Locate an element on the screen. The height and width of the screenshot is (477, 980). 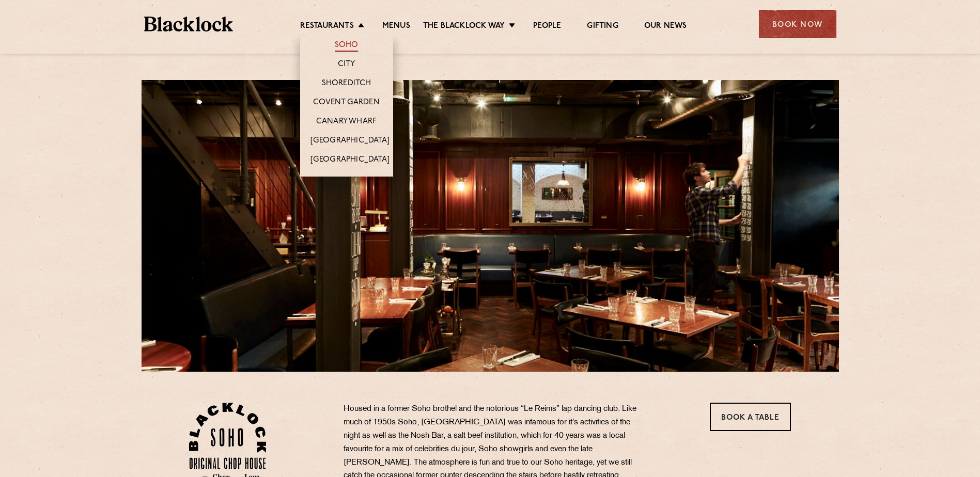
a: People is located at coordinates (547, 27).